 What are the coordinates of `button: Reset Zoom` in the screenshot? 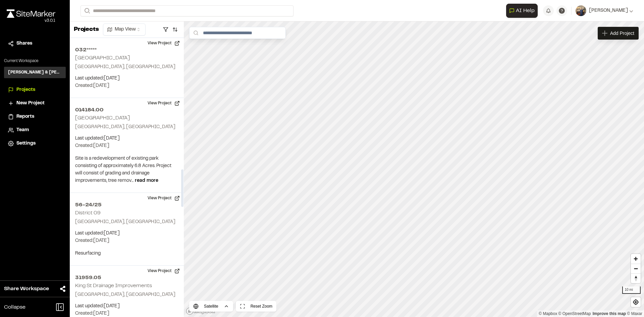 It's located at (256, 306).